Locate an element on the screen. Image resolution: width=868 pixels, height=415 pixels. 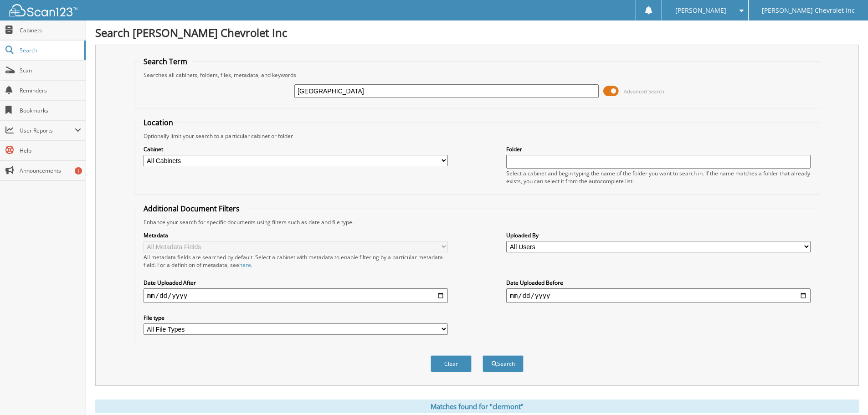
label: Cabinet is located at coordinates (295, 149).